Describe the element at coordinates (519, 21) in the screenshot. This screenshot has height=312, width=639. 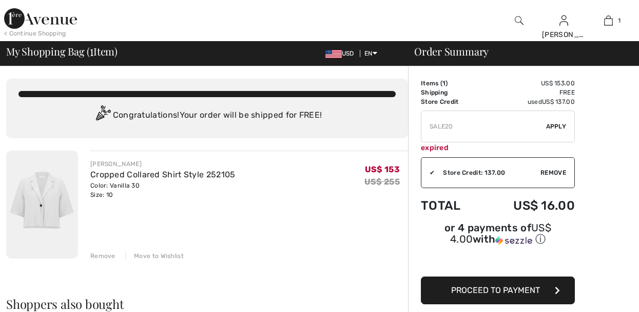
I see `img: search the website` at that location.